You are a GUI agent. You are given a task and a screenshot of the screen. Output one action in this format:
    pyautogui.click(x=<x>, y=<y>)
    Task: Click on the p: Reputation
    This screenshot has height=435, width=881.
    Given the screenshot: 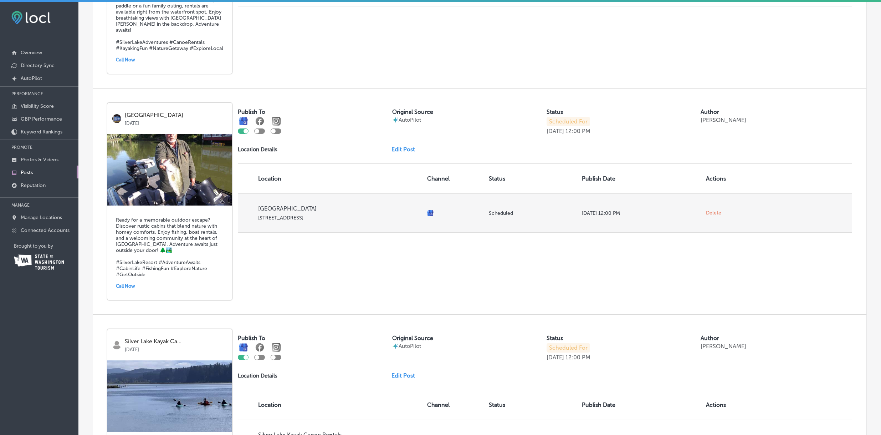 What is the action you would take?
    pyautogui.click(x=33, y=185)
    